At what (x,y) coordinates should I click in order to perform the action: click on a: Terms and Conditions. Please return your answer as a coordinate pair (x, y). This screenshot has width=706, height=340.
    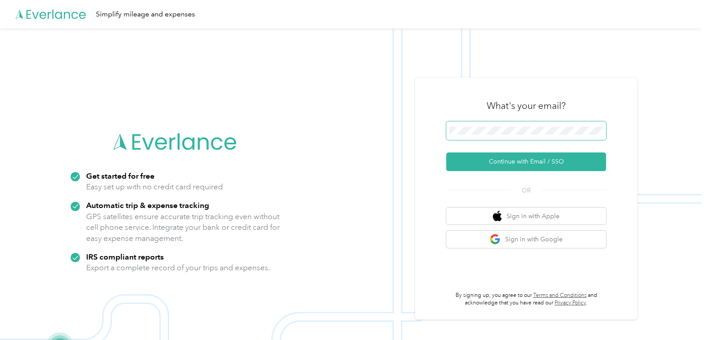
    Looking at the image, I should click on (560, 295).